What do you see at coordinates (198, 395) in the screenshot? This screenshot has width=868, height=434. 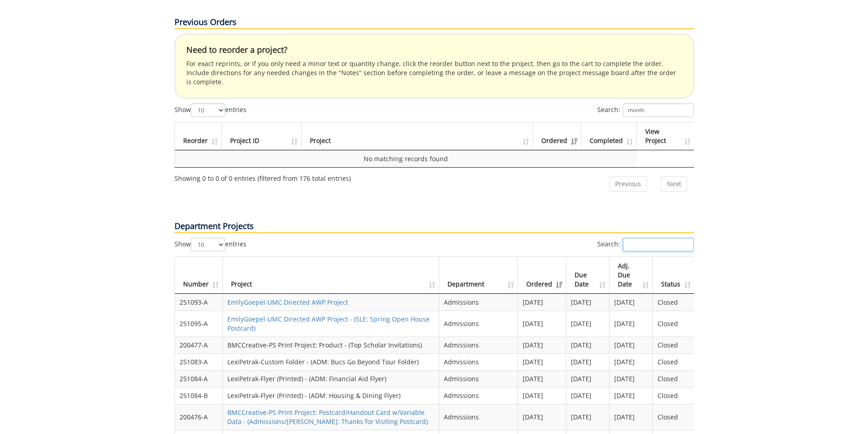 I see `td: 251084-B` at bounding box center [198, 395].